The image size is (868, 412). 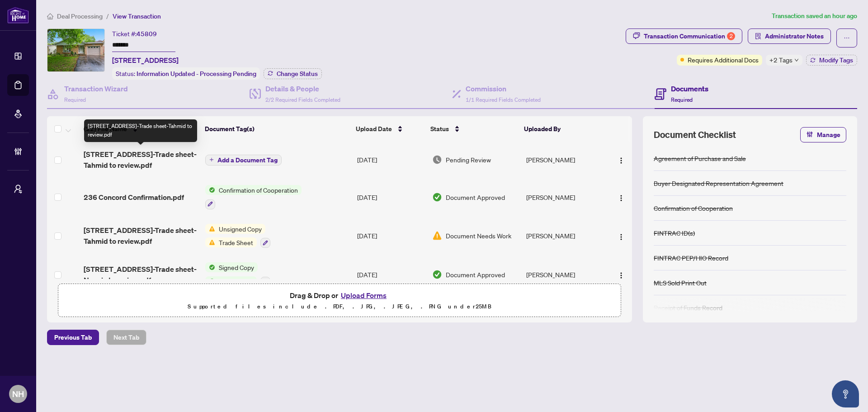 I want to click on div: Status:, so click(x=186, y=73).